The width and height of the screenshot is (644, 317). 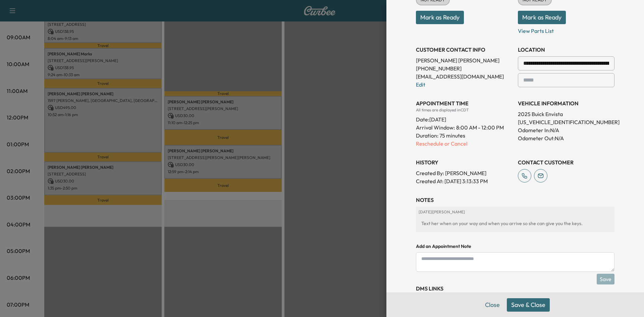 What do you see at coordinates (515, 223) in the screenshot?
I see `div: Text her when on your way and when you arrive so she can give you the keys.` at bounding box center [515, 223].